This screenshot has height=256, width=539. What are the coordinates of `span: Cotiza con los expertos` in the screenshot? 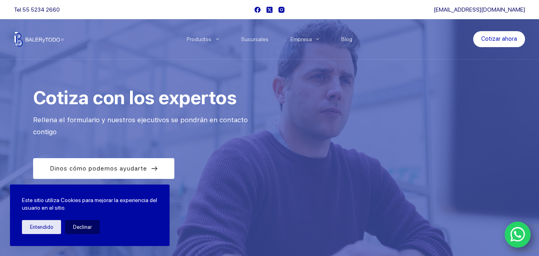 It's located at (135, 97).